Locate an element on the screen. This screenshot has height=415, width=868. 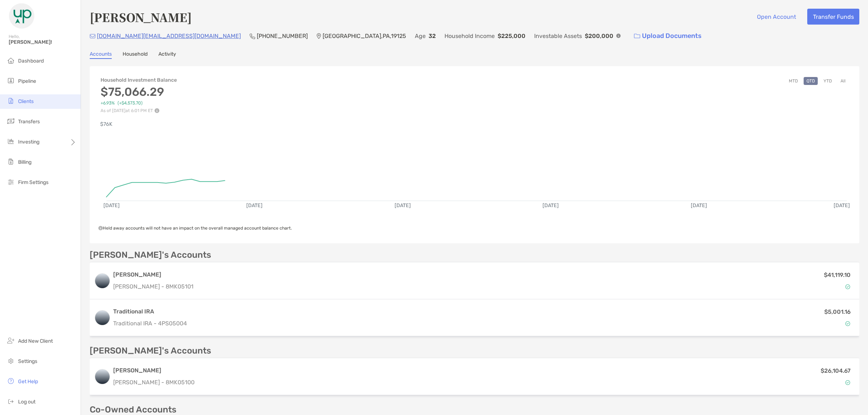
img: Location Icon is located at coordinates (319, 36).